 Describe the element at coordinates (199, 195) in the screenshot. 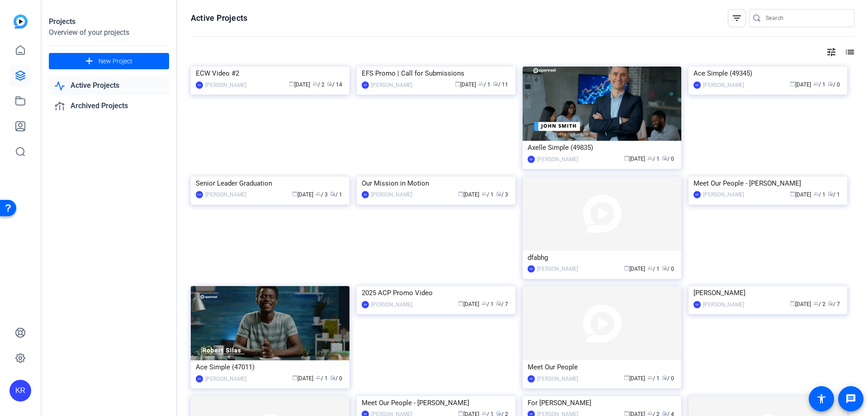

I see `div: CVS` at that location.